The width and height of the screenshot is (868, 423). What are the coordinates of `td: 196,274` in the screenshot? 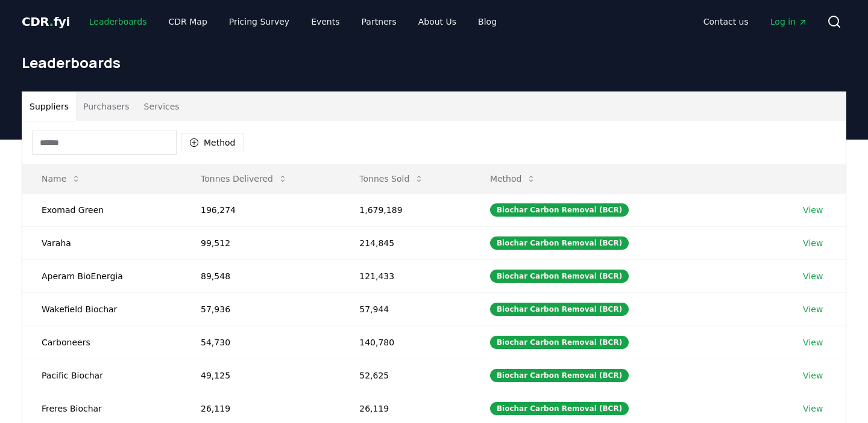 It's located at (260, 209).